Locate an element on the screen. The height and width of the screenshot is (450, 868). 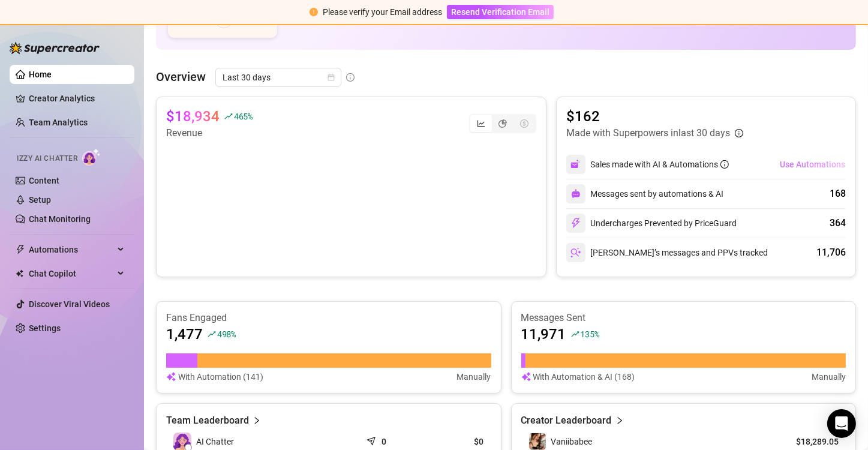
span: Automations is located at coordinates (72, 249).